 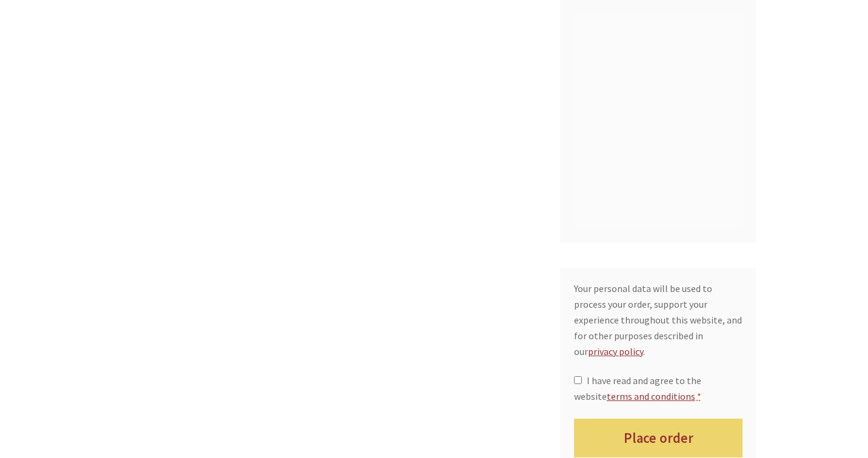 What do you see at coordinates (658, 438) in the screenshot?
I see `button: Place order` at bounding box center [658, 438].